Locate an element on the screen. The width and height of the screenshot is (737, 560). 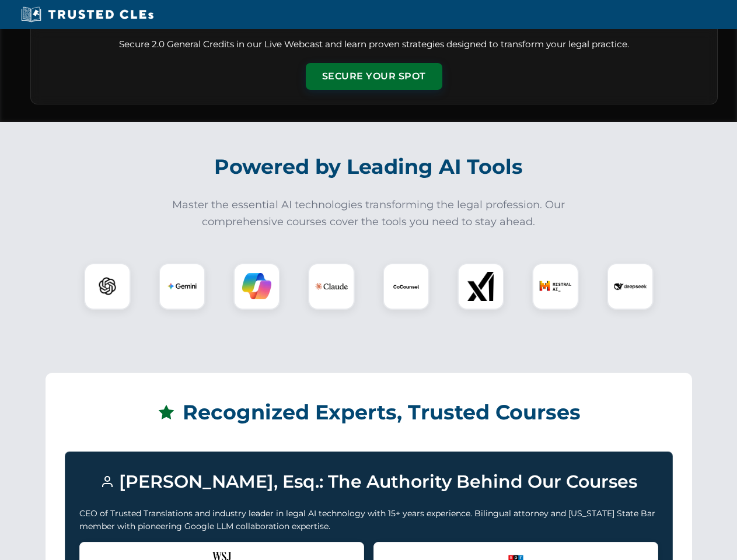
img: Copilot Logo is located at coordinates (256, 286).